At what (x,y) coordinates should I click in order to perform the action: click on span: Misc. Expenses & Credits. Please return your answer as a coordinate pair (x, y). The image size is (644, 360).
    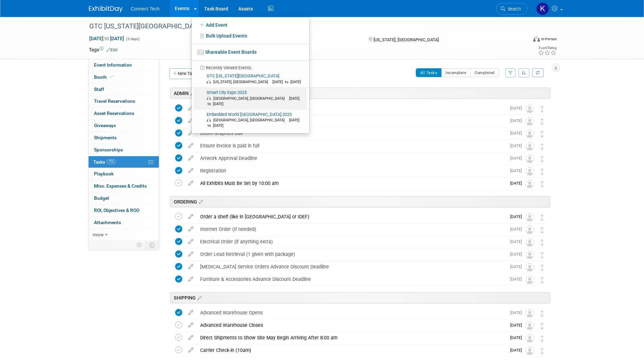
    Looking at the image, I should click on (120, 186).